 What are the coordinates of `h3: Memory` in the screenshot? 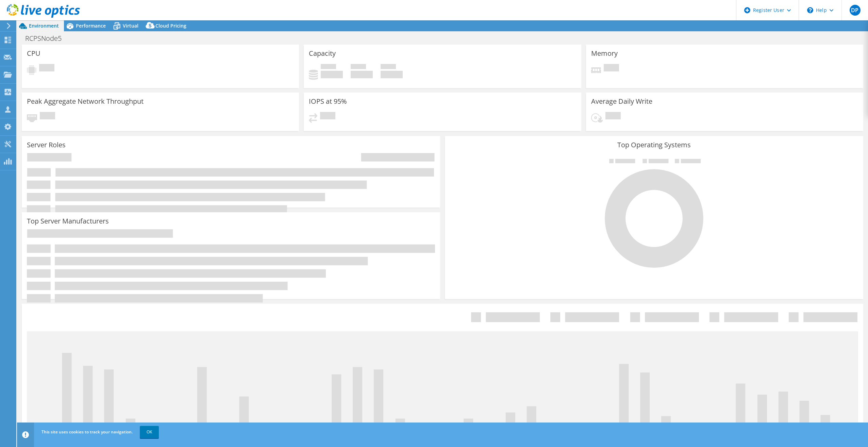 It's located at (605, 53).